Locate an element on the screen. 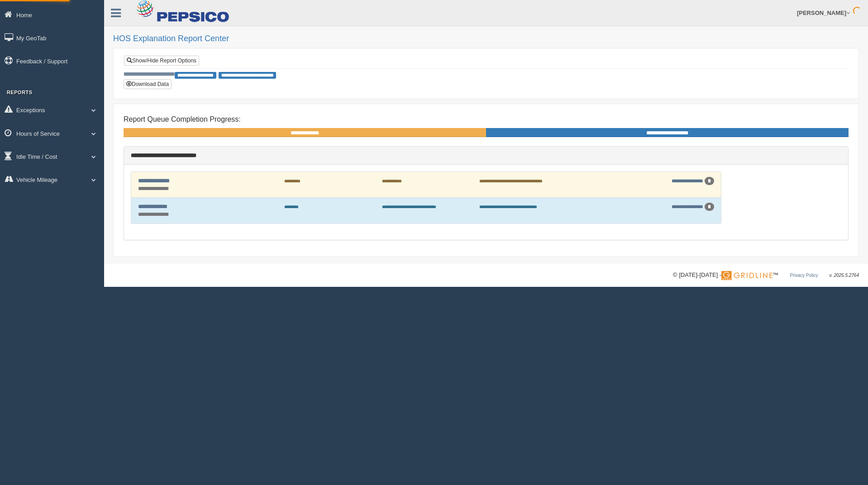  span: v. 2025.5.2764 is located at coordinates (844, 275).